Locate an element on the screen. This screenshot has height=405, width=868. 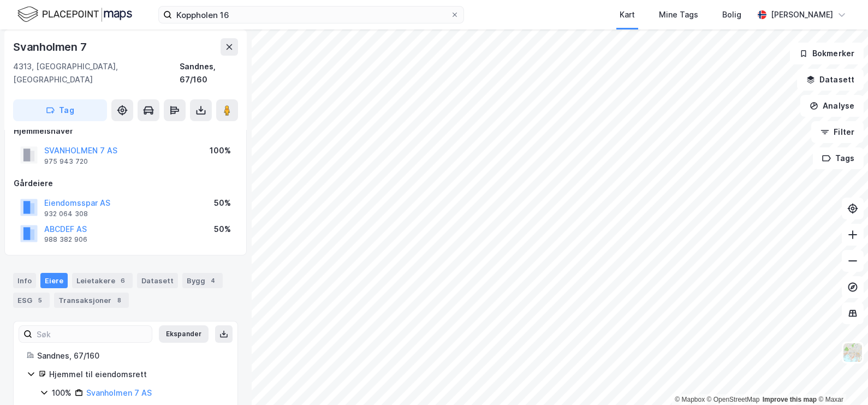
button: Datasett is located at coordinates (830, 80).